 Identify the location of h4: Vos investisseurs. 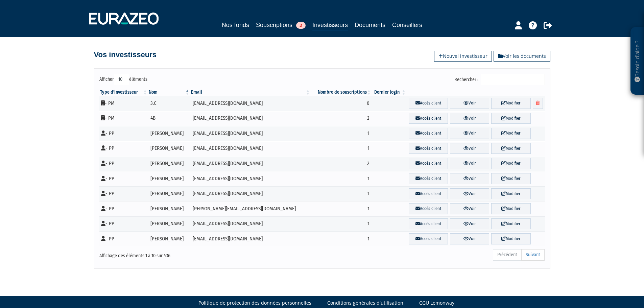
(125, 55).